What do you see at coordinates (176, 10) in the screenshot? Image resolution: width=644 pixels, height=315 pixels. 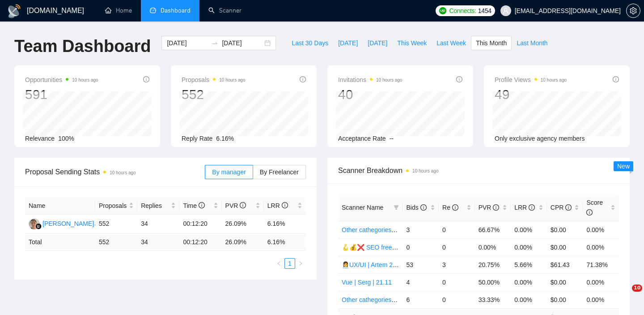 I see `span: Dashboard` at bounding box center [176, 10].